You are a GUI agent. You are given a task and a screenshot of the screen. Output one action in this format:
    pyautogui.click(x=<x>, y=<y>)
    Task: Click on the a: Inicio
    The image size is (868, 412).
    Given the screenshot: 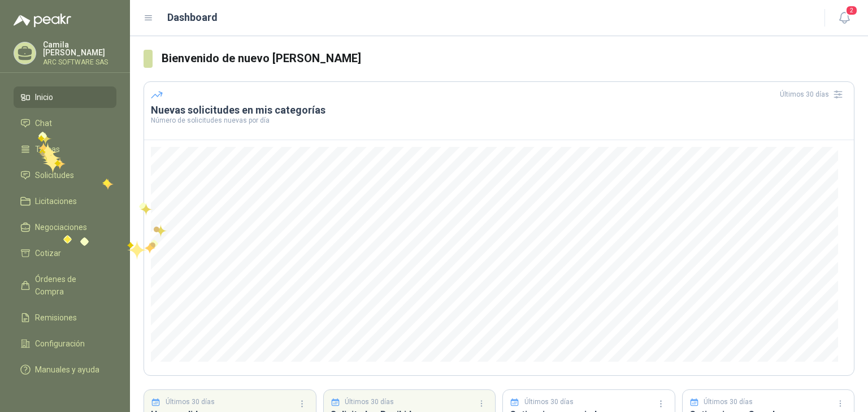 What is the action you would take?
    pyautogui.click(x=65, y=97)
    